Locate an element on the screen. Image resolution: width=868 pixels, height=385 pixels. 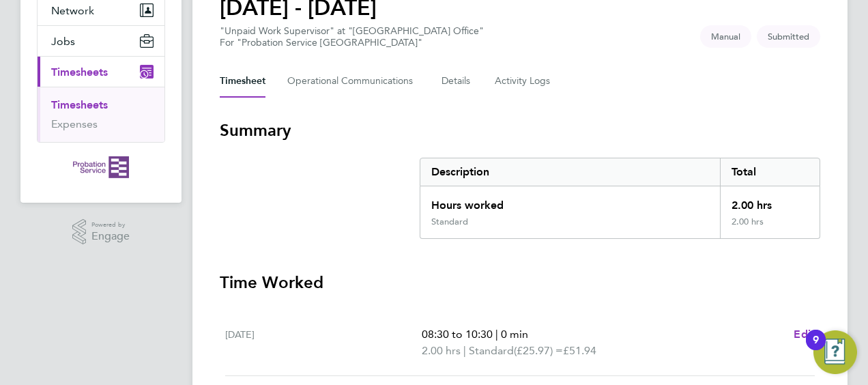
span: Network is located at coordinates (72, 11).